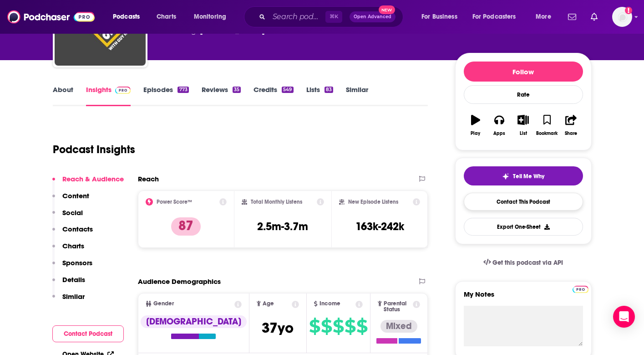  What do you see at coordinates (524, 262) in the screenshot?
I see `a: Get this podcast via API` at bounding box center [524, 262].